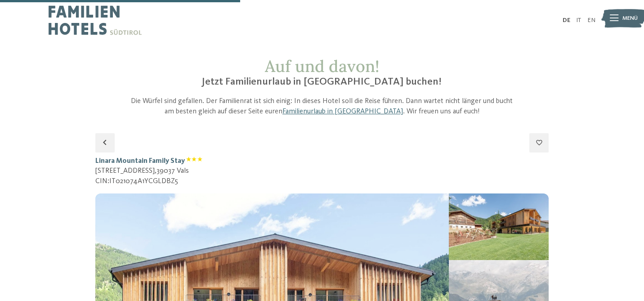 The image size is (644, 301). Describe the element at coordinates (630, 18) in the screenshot. I see `span: Menü` at that location.